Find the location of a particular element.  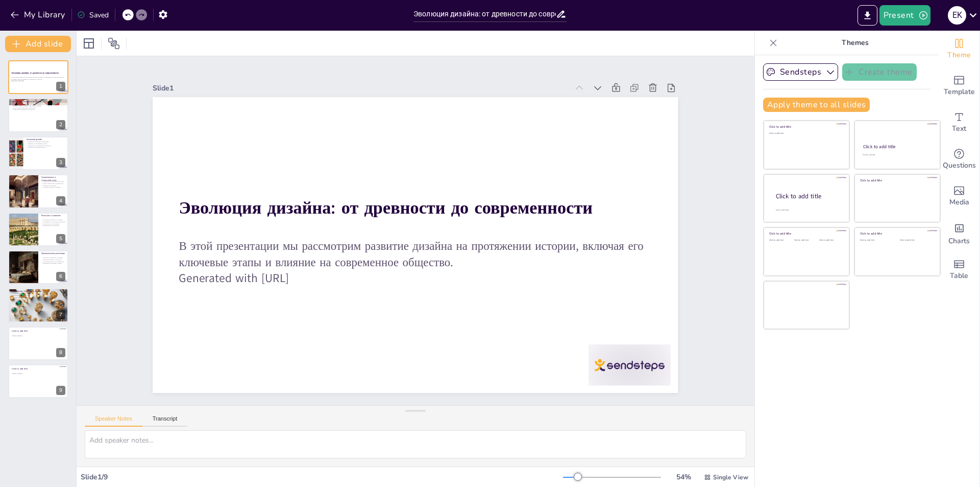

div: 5 is located at coordinates (61, 238).